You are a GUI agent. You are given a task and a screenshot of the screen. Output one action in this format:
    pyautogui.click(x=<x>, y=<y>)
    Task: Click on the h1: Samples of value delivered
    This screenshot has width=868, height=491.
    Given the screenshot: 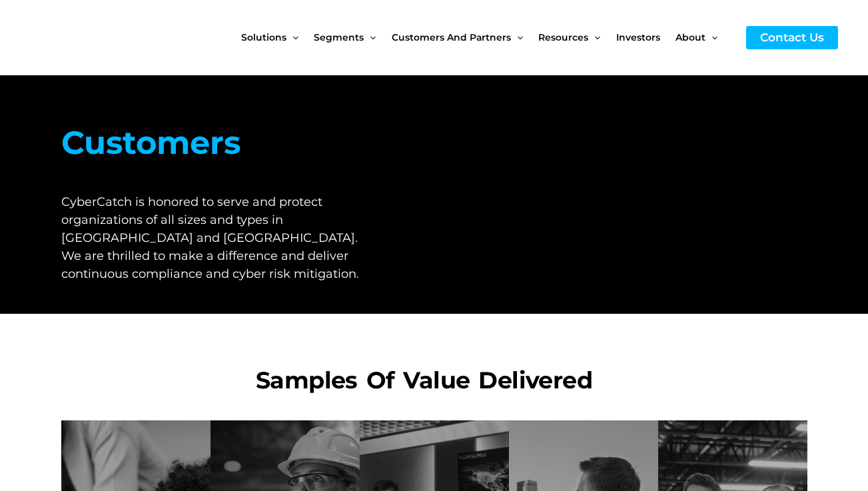 What is the action you would take?
    pyautogui.click(x=424, y=380)
    